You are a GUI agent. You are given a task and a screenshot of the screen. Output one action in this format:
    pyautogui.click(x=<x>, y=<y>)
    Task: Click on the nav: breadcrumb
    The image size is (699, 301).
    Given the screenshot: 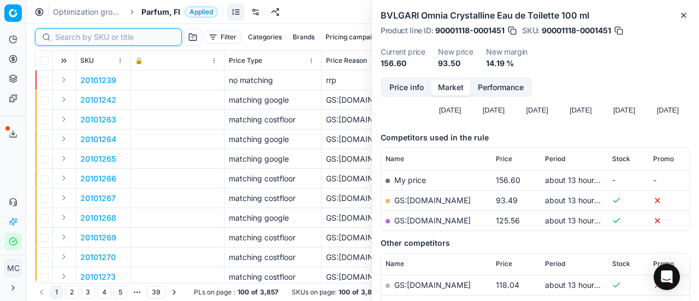 What is the action you would take?
    pyautogui.click(x=136, y=12)
    